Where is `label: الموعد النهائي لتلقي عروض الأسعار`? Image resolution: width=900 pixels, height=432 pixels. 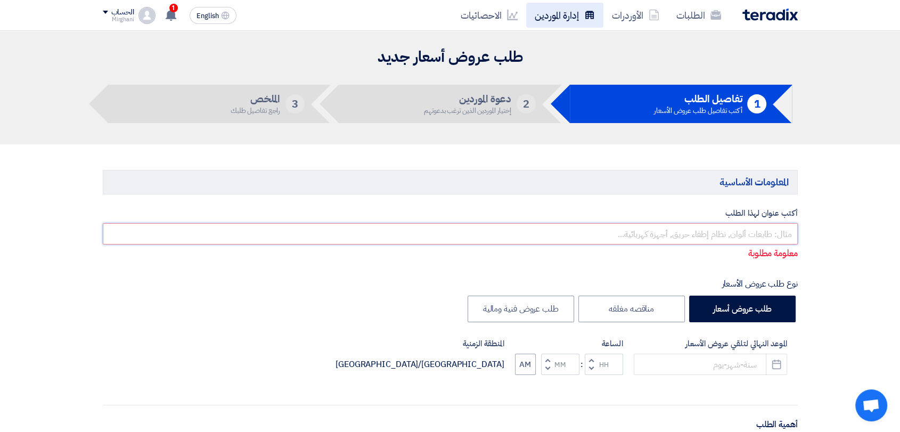
label: الموعد النهائي لتلقي عروض الأسعار is located at coordinates (710, 343).